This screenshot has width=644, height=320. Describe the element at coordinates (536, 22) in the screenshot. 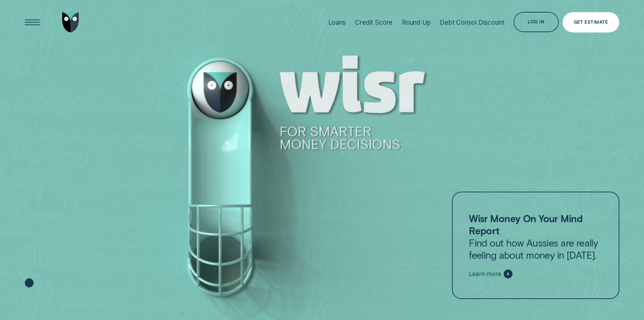

I see `button: Log in` at that location.